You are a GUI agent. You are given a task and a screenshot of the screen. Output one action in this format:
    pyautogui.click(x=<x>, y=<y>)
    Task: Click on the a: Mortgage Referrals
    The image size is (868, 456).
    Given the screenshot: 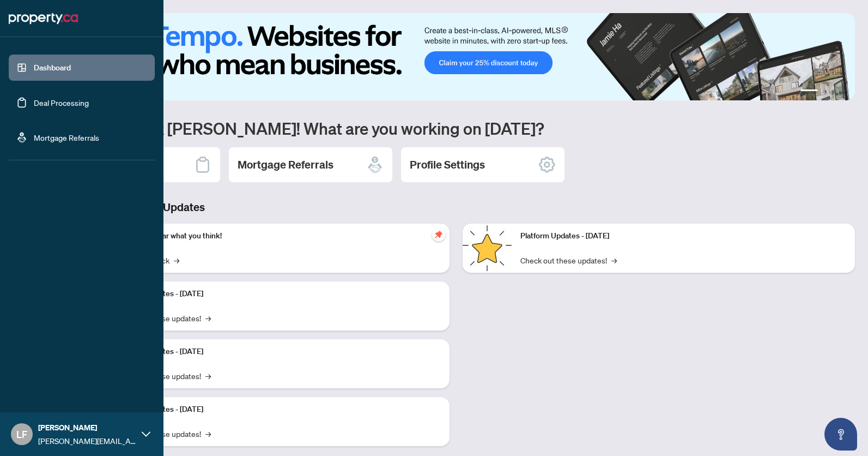 What is the action you would take?
    pyautogui.click(x=67, y=137)
    